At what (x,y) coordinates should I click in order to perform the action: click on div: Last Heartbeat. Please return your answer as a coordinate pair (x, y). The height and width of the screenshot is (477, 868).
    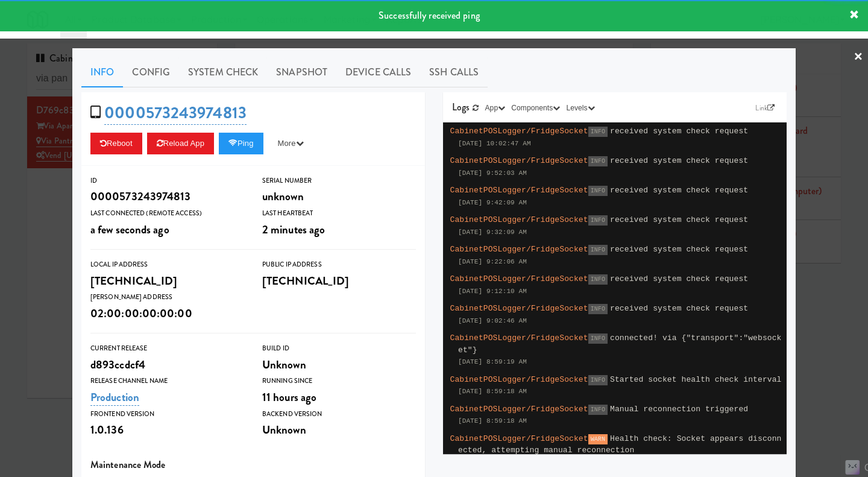
    Looking at the image, I should click on (338, 213).